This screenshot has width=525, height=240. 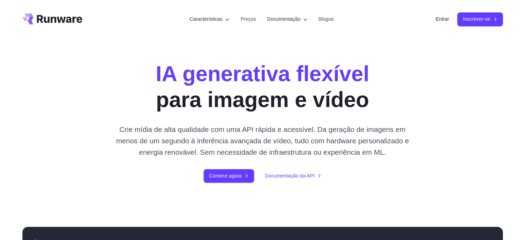 What do you see at coordinates (52, 19) in the screenshot?
I see `a: Vá para /` at bounding box center [52, 19].